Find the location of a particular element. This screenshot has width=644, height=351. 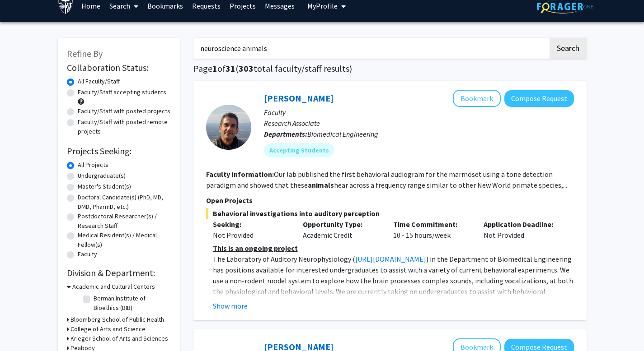

span: The Laboratory of Auditory Neurophysiology ( is located at coordinates (284, 259).